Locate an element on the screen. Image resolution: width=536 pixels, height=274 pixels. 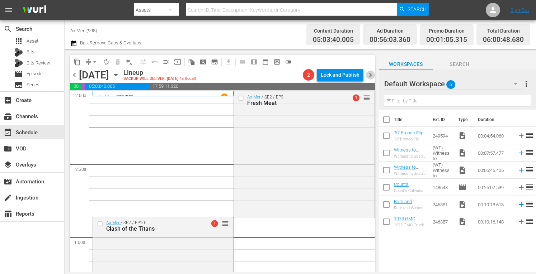
span: auto_awesome_motion_outlined is located at coordinates (192, 62).